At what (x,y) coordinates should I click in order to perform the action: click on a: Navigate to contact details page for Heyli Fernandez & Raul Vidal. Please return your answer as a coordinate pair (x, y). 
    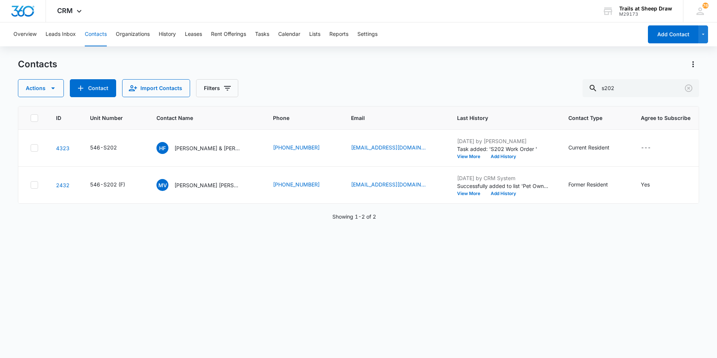
    Looking at the image, I should click on (63, 148).